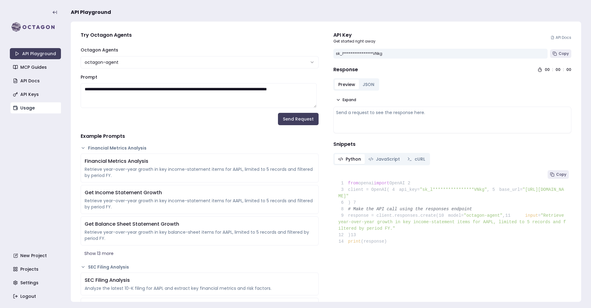 The width and height of the screenshot is (591, 308). What do you see at coordinates (200, 136) in the screenshot?
I see `h4: Example Prompts` at bounding box center [200, 136].